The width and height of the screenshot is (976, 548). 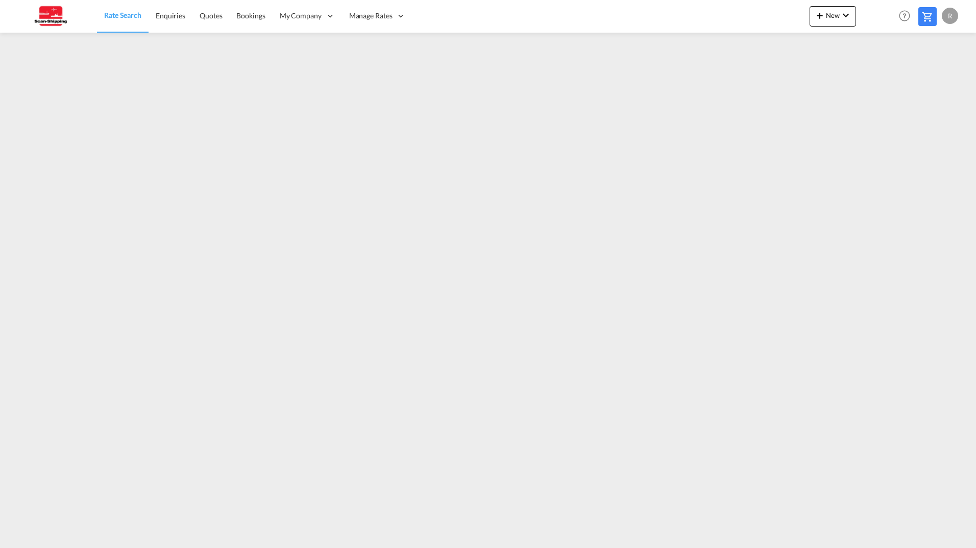 I want to click on span: My Company, so click(x=301, y=16).